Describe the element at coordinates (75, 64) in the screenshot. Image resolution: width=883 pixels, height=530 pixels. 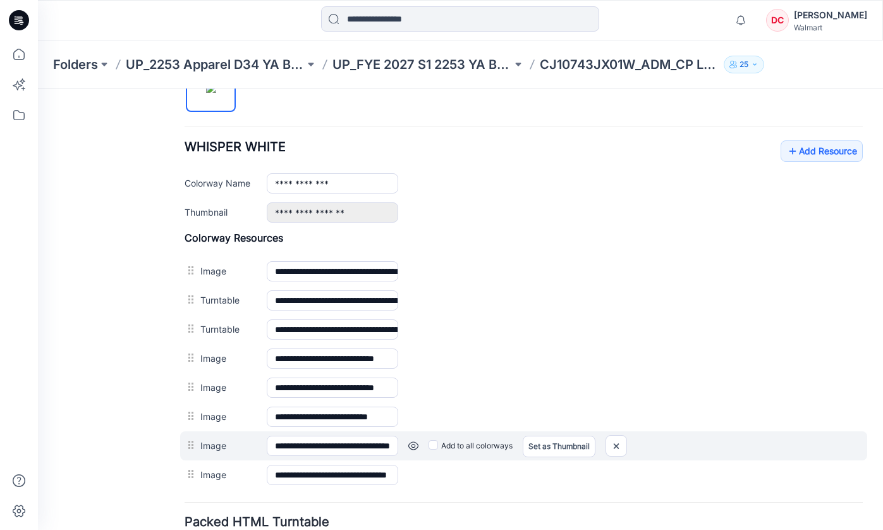
I see `p: Folders` at that location.